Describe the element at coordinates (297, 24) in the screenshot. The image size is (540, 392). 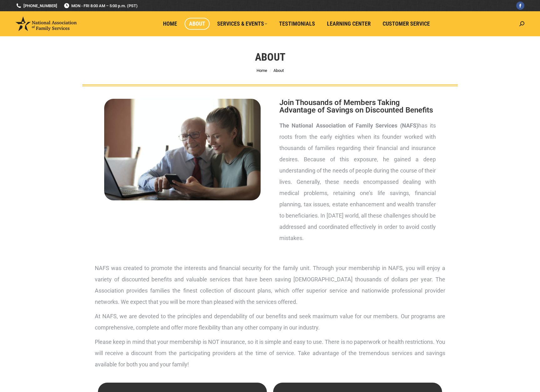
I see `a: Testimonials` at that location.